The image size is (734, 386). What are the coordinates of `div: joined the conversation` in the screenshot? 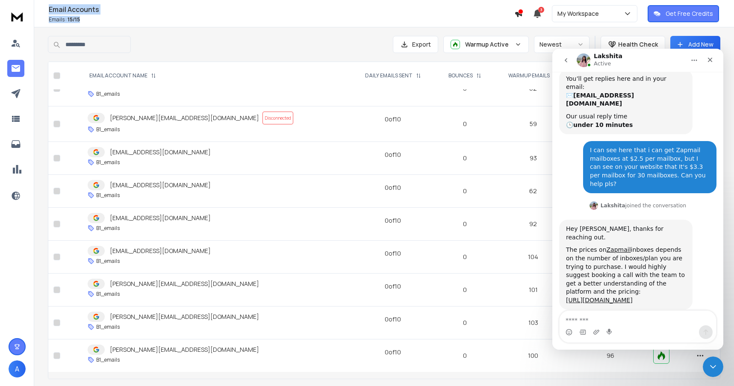 It's located at (91, 157).